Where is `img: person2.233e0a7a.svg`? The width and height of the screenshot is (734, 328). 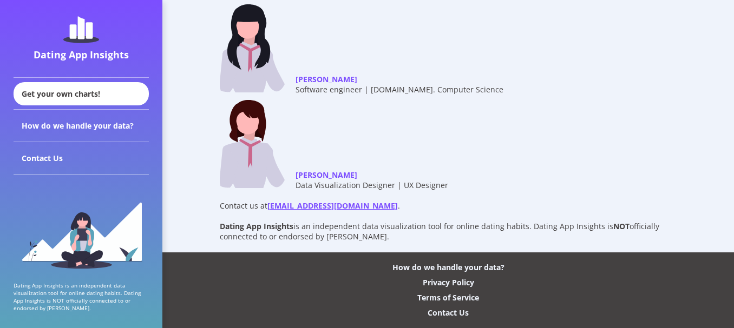
img: person2.233e0a7a.svg is located at coordinates (252, 144).